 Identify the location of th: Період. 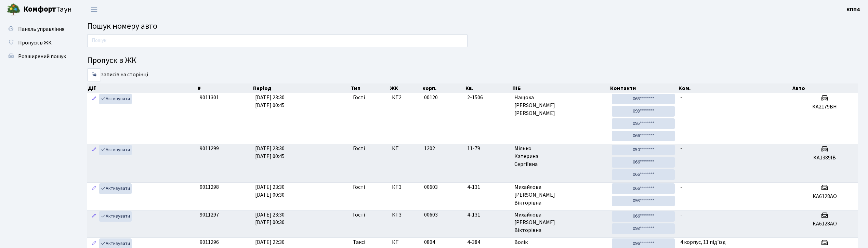
(301, 88).